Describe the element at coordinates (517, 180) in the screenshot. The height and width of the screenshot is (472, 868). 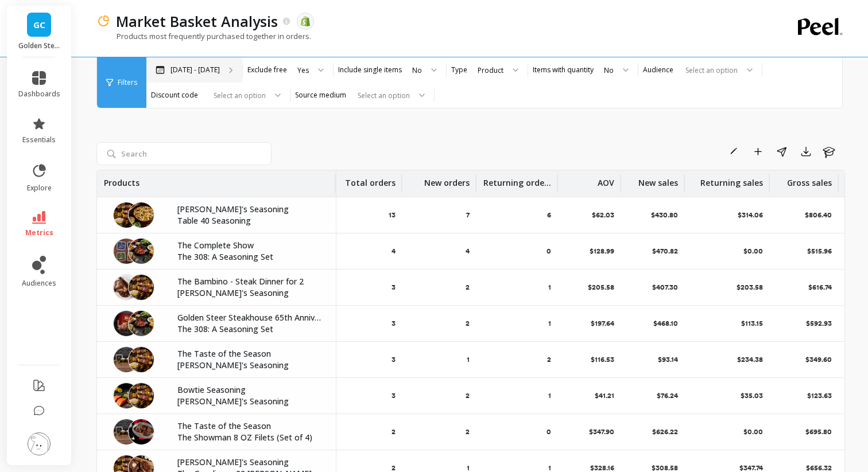
I see `p: Returning orders` at that location.